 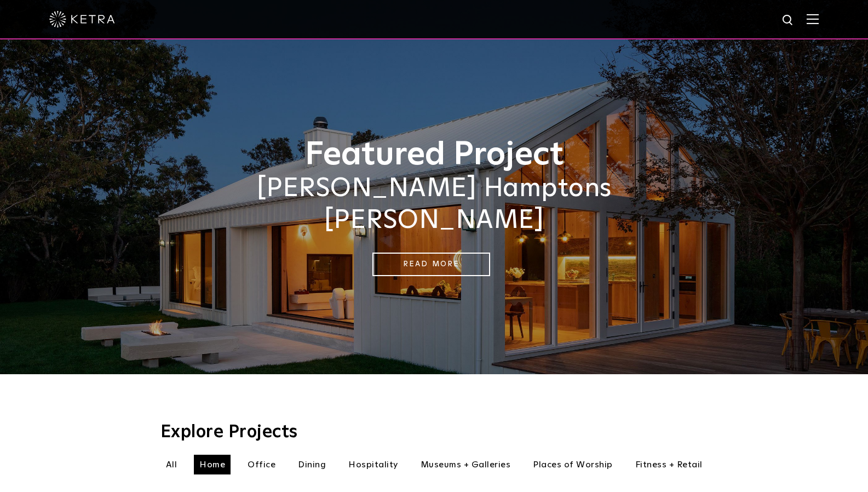 What do you see at coordinates (212, 465) in the screenshot?
I see `li: Home` at bounding box center [212, 465].